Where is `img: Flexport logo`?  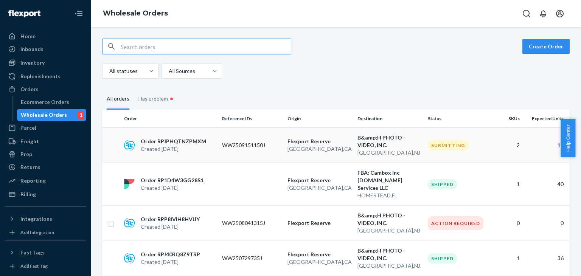
img: Flexport logo is located at coordinates (24, 14).